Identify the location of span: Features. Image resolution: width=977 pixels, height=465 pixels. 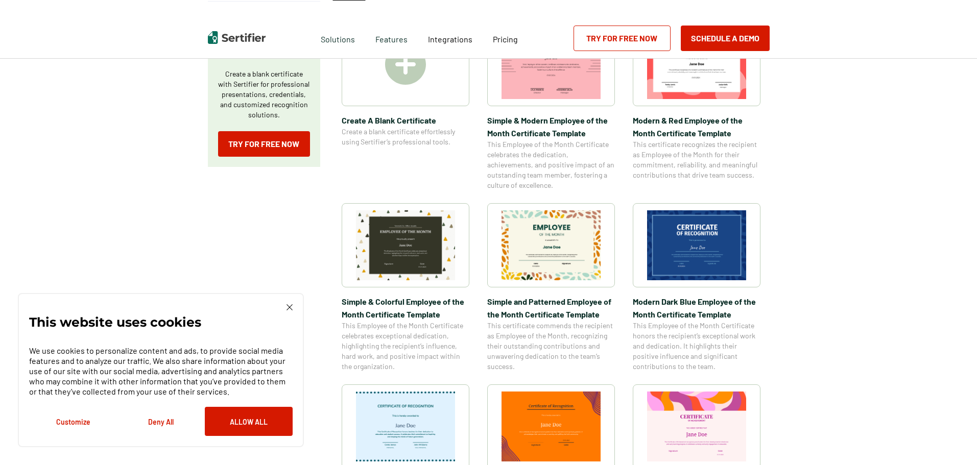
(391, 38).